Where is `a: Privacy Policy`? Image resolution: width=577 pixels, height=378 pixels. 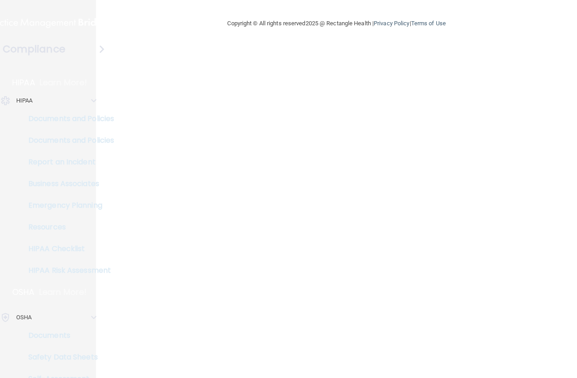 a: Privacy Policy is located at coordinates (392, 23).